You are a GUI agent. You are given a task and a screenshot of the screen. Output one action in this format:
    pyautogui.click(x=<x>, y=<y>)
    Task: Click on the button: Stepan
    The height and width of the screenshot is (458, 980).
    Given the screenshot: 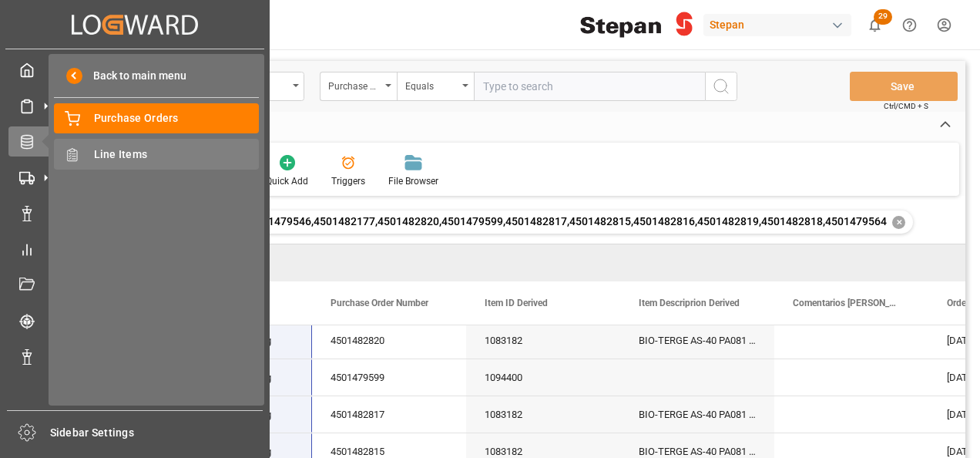 What is the action you would take?
    pyautogui.click(x=781, y=25)
    